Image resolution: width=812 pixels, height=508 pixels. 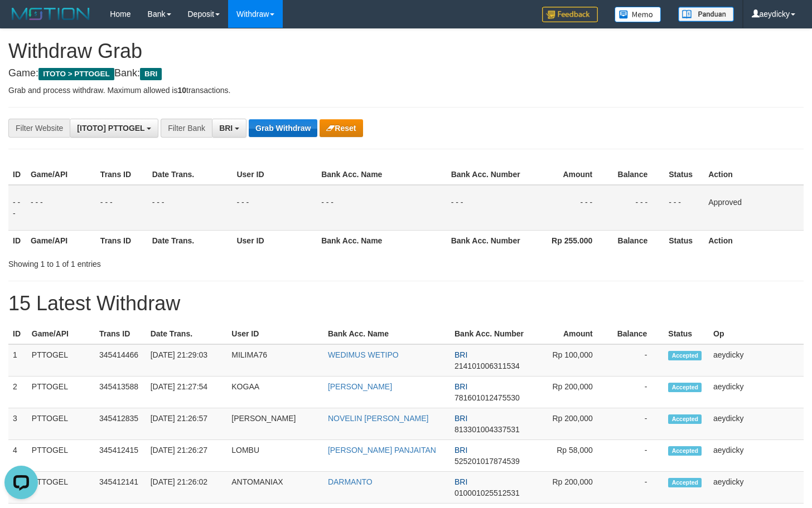 I want to click on a: DARMANTO, so click(x=350, y=482).